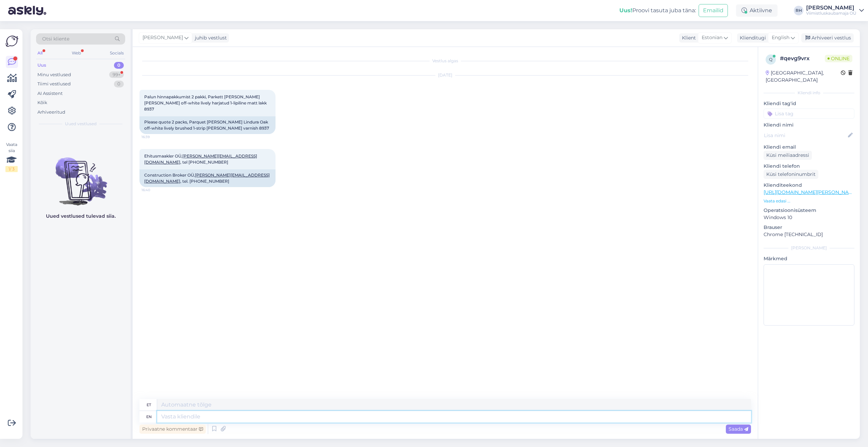 This screenshot has height=447, width=868. I want to click on div: Viimistluskaubamaja OÜ, so click(831, 13).